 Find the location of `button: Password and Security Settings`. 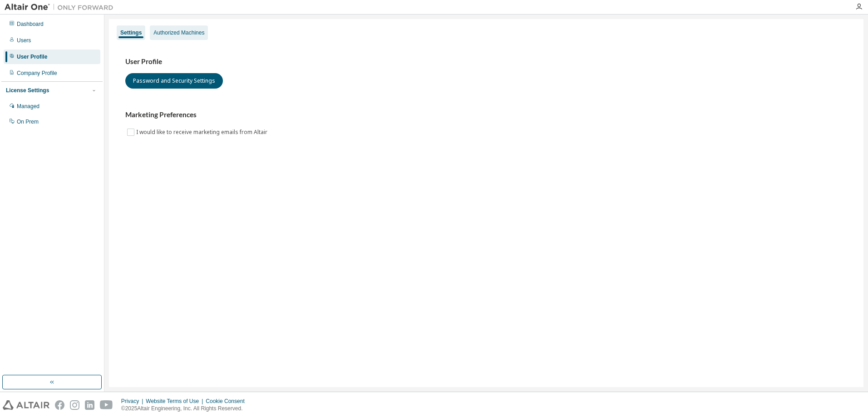

button: Password and Security Settings is located at coordinates (174, 81).